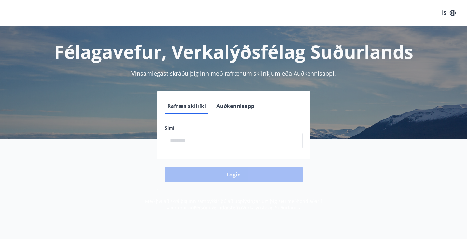 Image resolution: width=467 pixels, height=239 pixels. What do you see at coordinates (233, 51) in the screenshot?
I see `h1: Félagavefur, Verkalýðsfélag Suðurlands` at bounding box center [233, 51].